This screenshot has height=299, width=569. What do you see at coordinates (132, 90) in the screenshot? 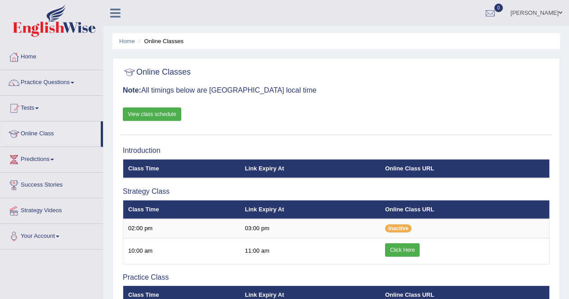
I see `b: Note:` at bounding box center [132, 90].